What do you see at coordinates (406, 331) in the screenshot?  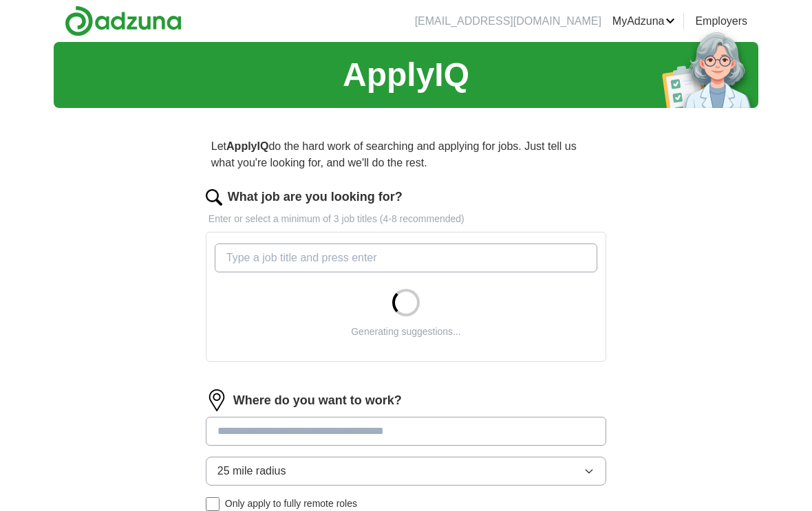 I see `div: Generating suggestions...` at bounding box center [406, 331].